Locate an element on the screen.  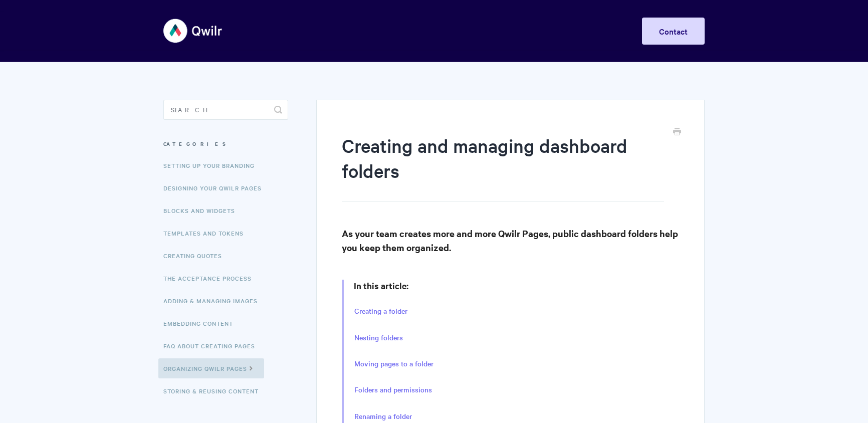
img: Qwilr Help Center is located at coordinates (193, 30).